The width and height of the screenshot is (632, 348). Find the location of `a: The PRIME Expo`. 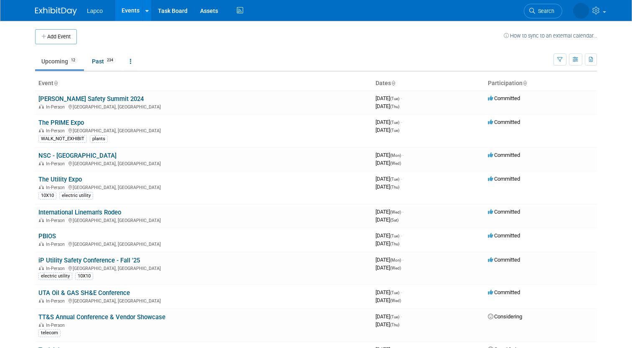

a: The PRIME Expo is located at coordinates (61, 123).